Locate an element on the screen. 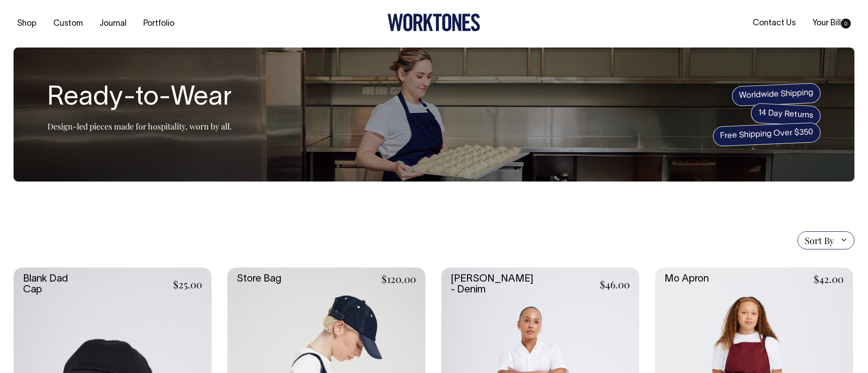 This screenshot has height=373, width=868. span: Sort By is located at coordinates (819, 240).